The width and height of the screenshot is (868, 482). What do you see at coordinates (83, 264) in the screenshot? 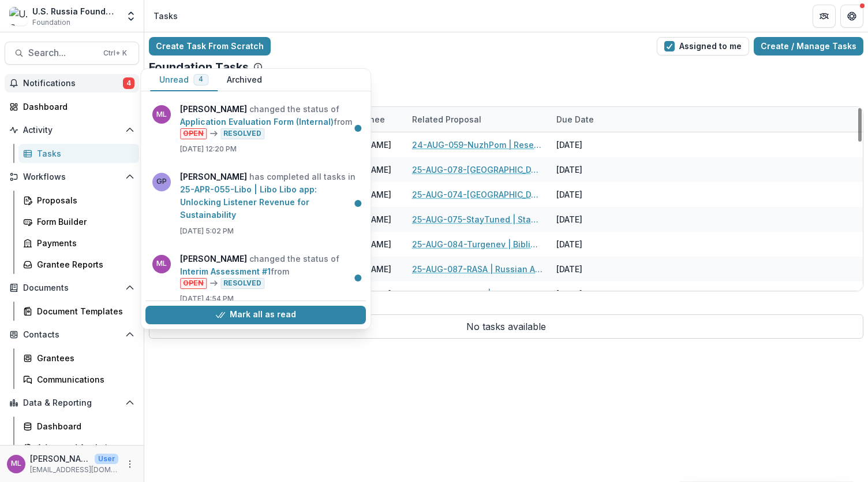
I see `div: Grantee Reports` at bounding box center [83, 264].